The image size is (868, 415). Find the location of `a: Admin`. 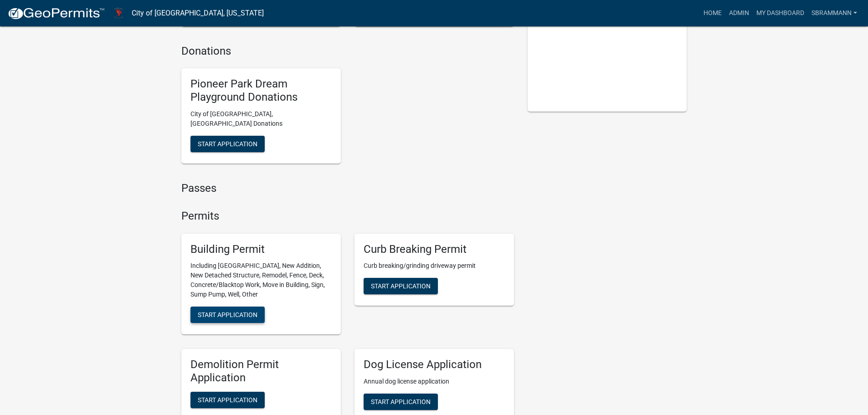

a: Admin is located at coordinates (739, 13).